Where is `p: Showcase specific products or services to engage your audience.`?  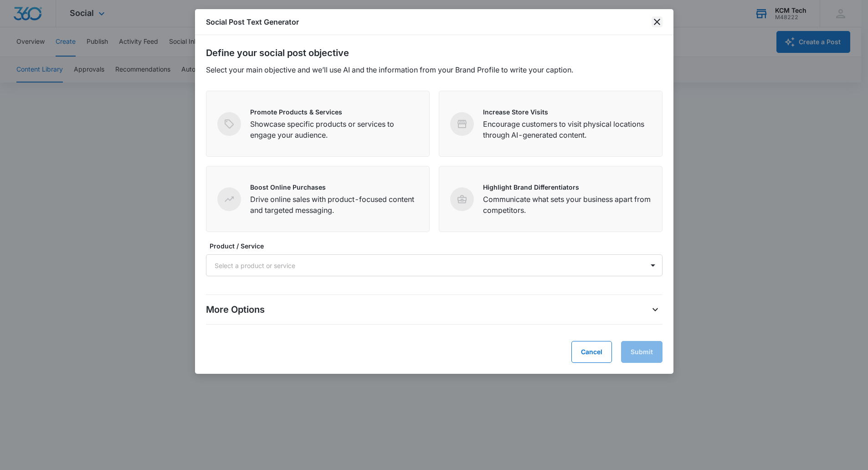
p: Showcase specific products or services to engage your audience. is located at coordinates (334, 130).